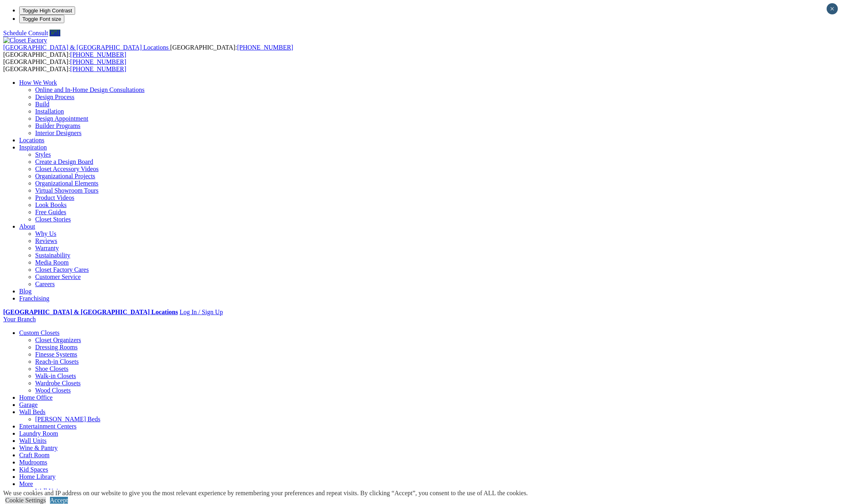 The width and height of the screenshot is (841, 504). I want to click on a: Builder Programs, so click(58, 125).